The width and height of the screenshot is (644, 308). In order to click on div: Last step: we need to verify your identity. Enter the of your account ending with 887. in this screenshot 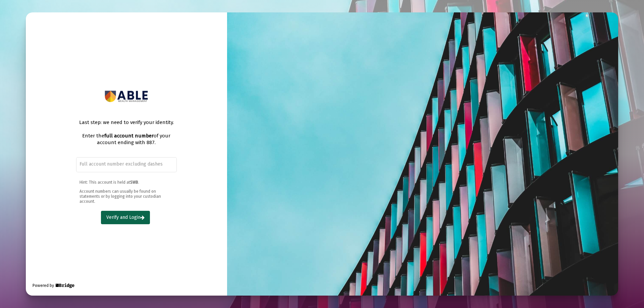, I will do `click(127, 132)`.